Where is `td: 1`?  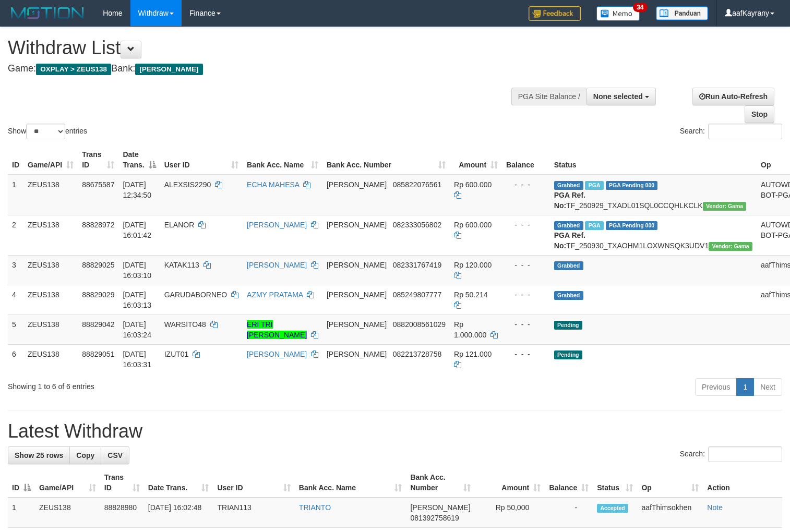 td: 1 is located at coordinates (16, 195).